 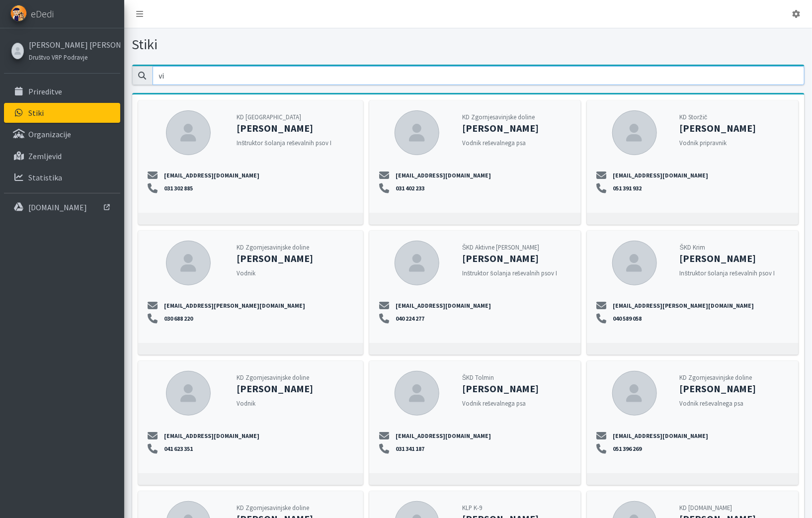 What do you see at coordinates (179, 188) in the screenshot?
I see `a: 031 302 885` at bounding box center [179, 188].